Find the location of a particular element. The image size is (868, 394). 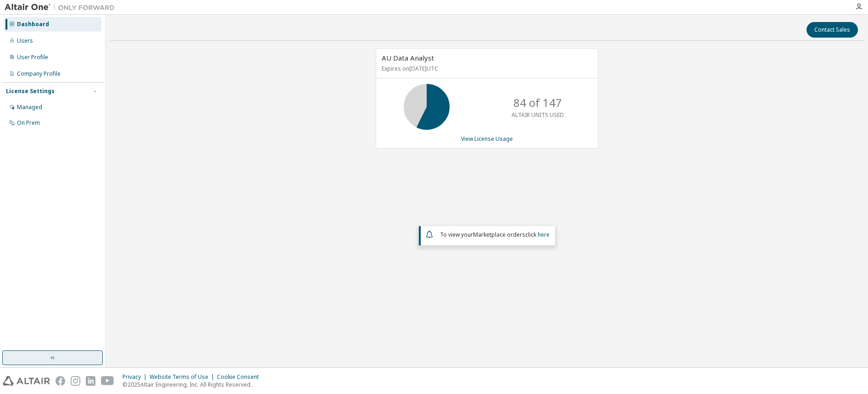

div: License Settings is located at coordinates (30, 91).